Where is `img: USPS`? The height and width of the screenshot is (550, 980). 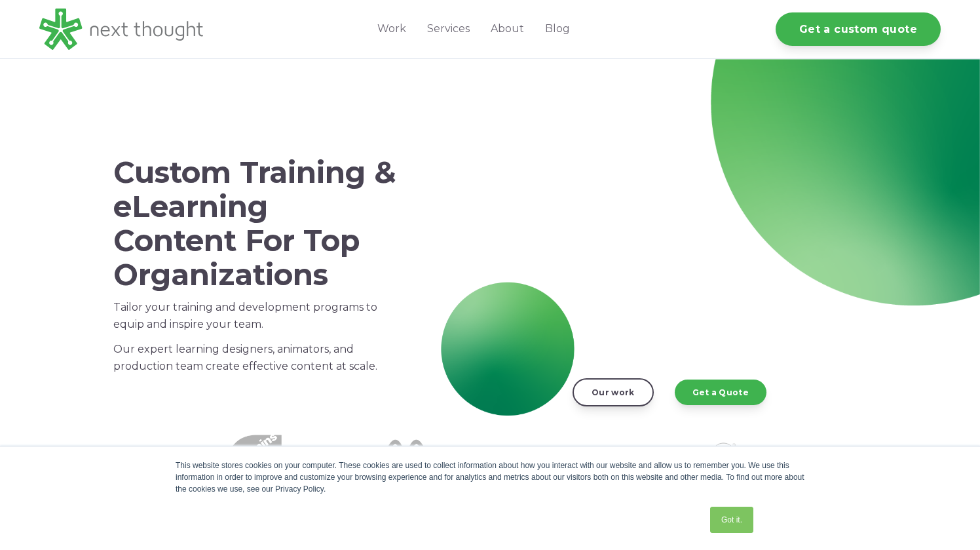 img: USPS is located at coordinates (879, 463).